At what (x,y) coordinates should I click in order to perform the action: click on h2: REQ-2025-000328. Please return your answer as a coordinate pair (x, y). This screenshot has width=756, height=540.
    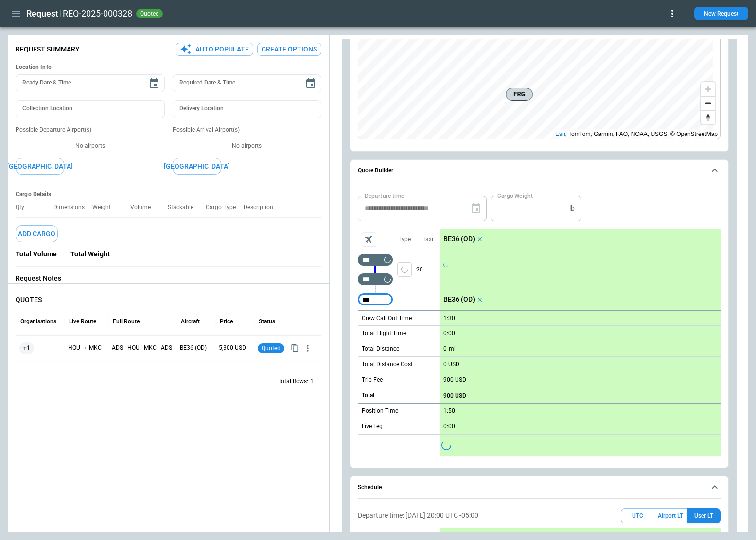
    Looking at the image, I should click on (97, 13).